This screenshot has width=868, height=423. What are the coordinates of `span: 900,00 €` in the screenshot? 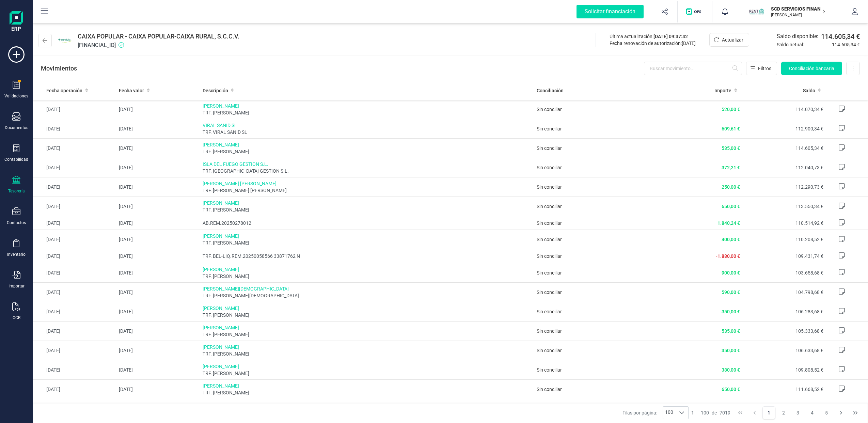 It's located at (731, 272).